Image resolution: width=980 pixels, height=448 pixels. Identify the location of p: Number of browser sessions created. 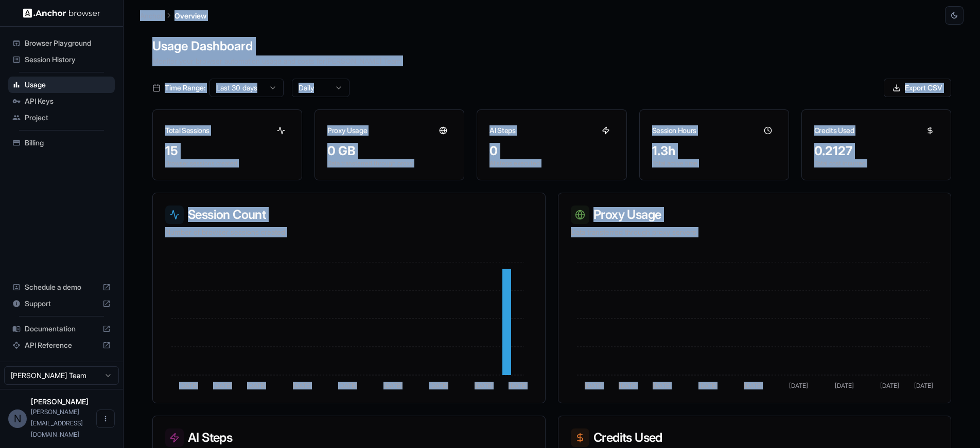
(349, 232).